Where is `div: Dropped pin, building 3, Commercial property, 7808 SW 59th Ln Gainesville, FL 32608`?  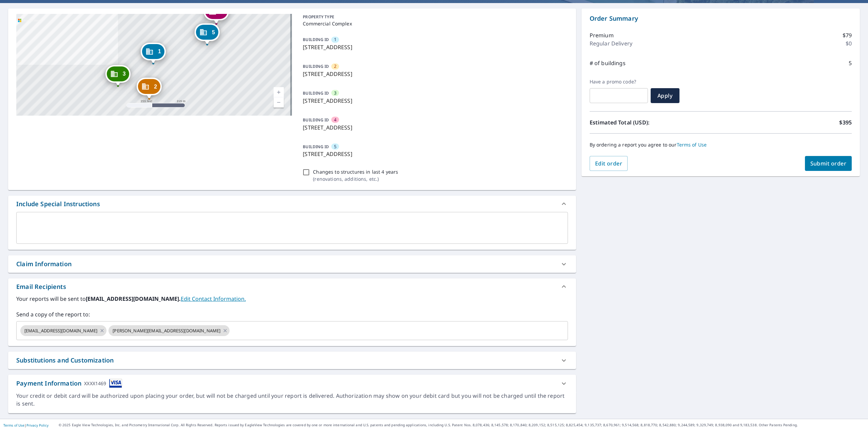
div: Dropped pin, building 3, Commercial property, 7808 SW 59th Ln Gainesville, FL 32608 is located at coordinates (118, 75).